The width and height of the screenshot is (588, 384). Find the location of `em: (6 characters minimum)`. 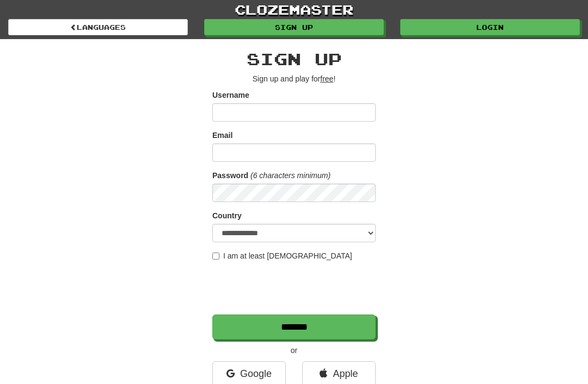

em: (6 characters minimum) is located at coordinates (290, 176).